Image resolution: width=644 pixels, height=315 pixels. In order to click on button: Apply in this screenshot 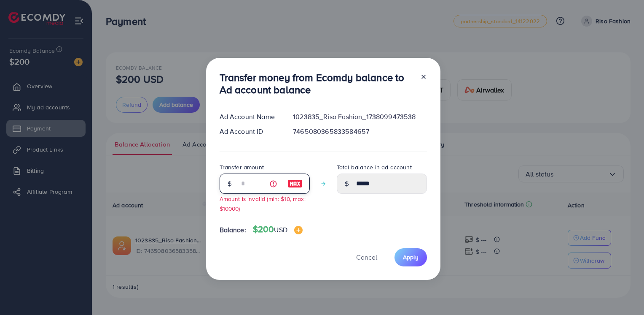, I will do `click(411, 257)`.